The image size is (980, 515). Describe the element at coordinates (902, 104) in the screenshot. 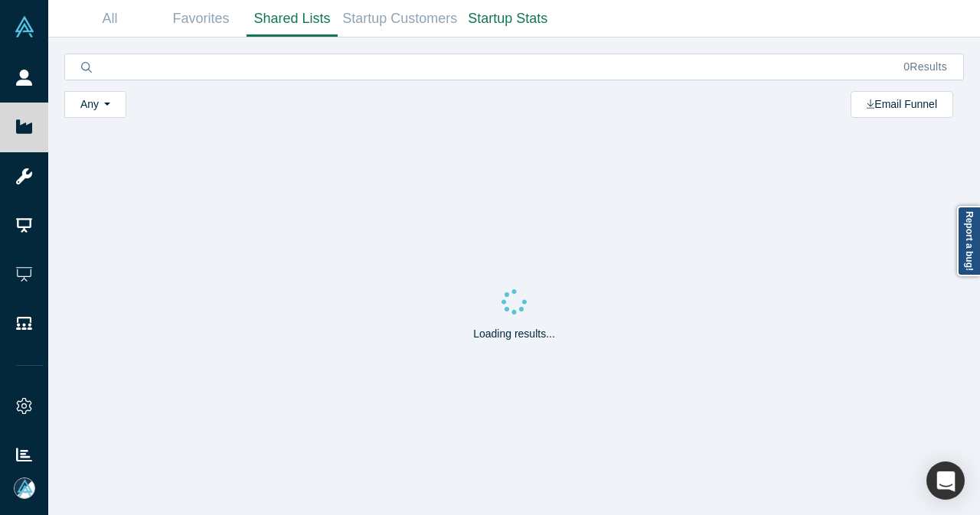

I see `button: Email Funnel` at that location.